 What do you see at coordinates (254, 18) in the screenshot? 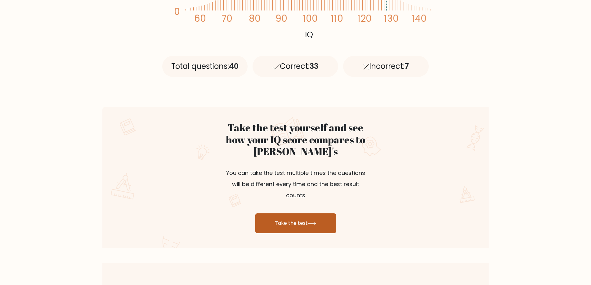
I see `tspan: 80` at bounding box center [254, 18].